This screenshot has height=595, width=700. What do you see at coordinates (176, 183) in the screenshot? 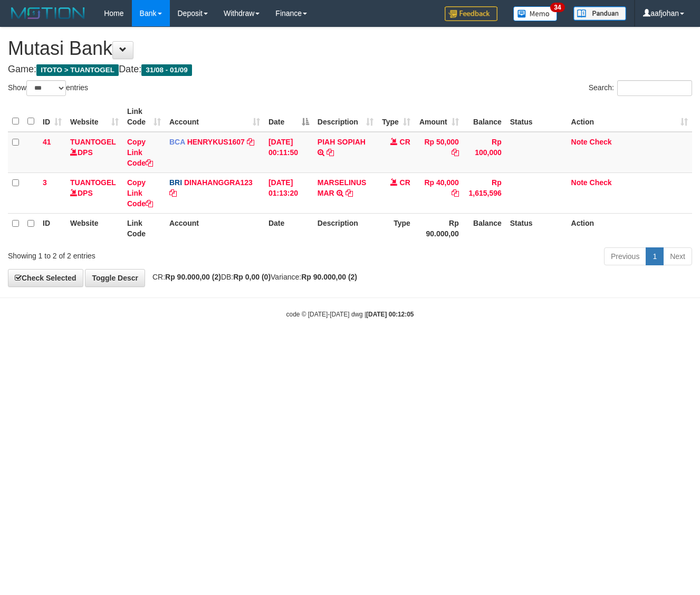
I see `span: BRI` at bounding box center [176, 183].